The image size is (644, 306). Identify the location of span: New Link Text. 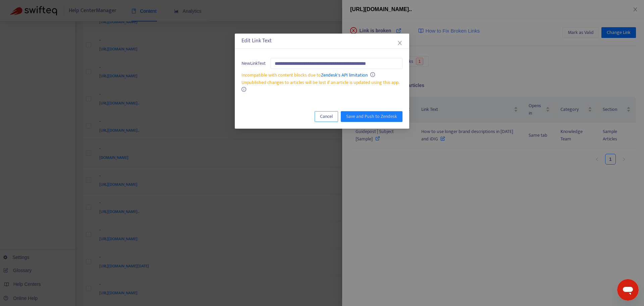
(253, 63).